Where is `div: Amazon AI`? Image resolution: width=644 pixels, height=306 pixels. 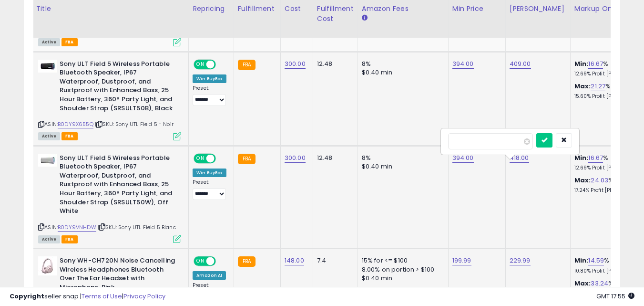 div: Amazon AI is located at coordinates (209, 276).